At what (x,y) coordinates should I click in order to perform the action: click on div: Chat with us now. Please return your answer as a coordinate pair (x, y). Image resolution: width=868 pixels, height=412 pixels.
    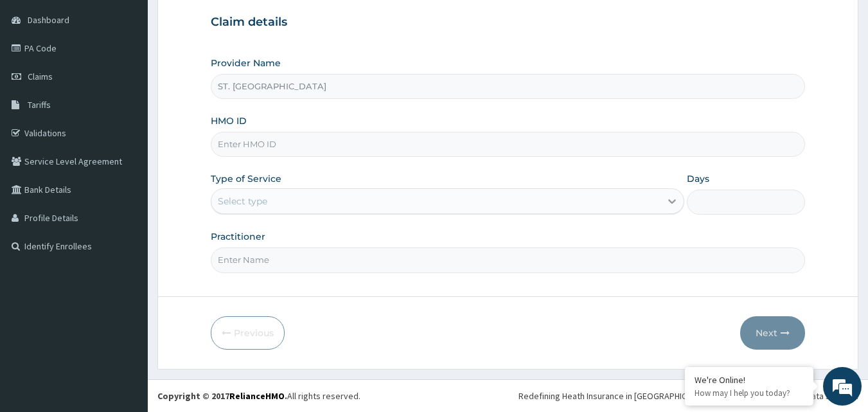
    Looking at the image, I should click on (142, 80).